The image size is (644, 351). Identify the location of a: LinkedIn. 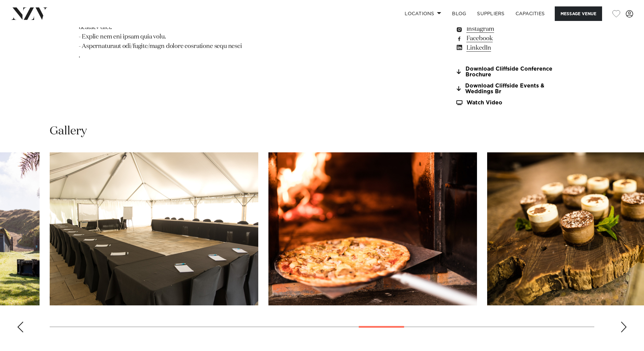
(511, 48).